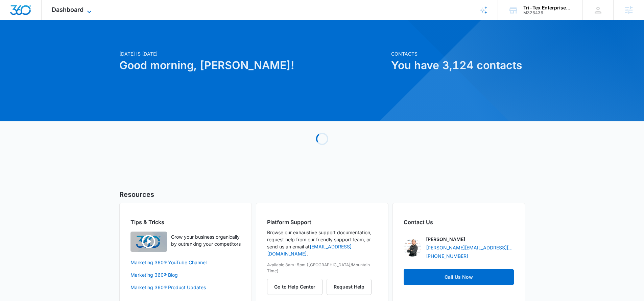 The height and width of the screenshot is (301, 644). Describe the element at coordinates (294, 287) in the screenshot. I see `button: Go to Help Center` at that location.